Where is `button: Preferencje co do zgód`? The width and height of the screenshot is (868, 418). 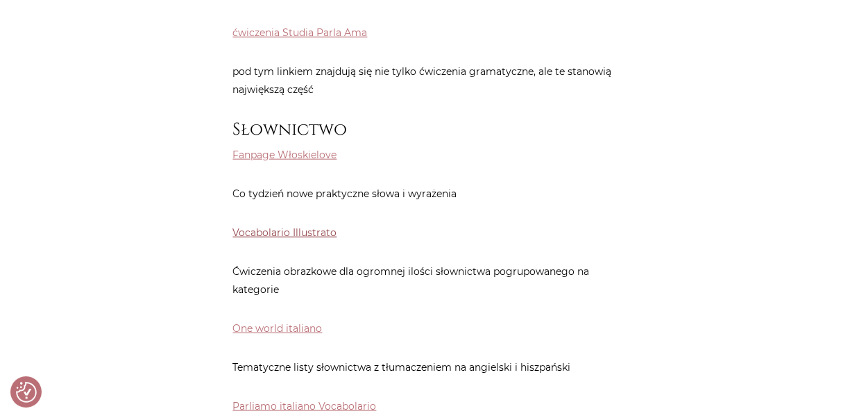 button: Preferencje co do zgód is located at coordinates (27, 392).